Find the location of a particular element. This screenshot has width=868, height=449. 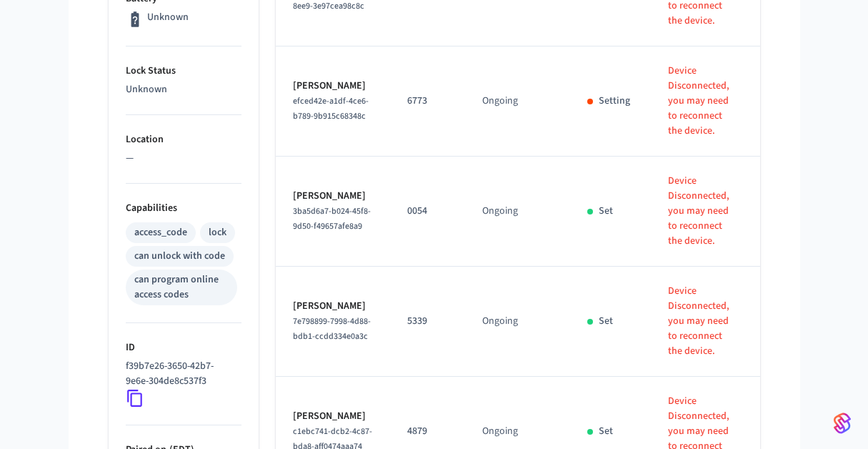

span: 7e798899-7998-4d88-bdb1-ccdd334e0a3c is located at coordinates (332, 329).